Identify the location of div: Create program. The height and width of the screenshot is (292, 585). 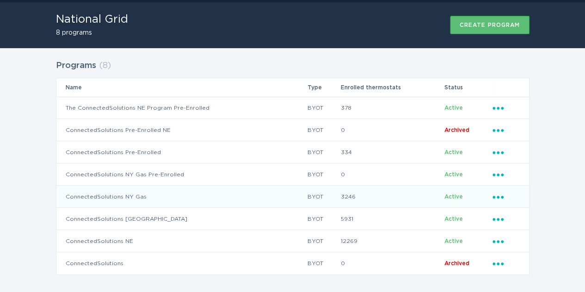
(490, 25).